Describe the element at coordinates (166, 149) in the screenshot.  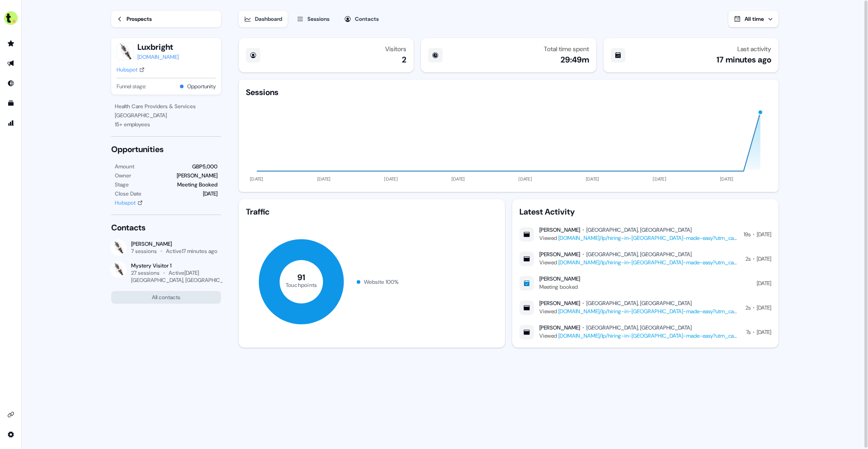
I see `div: Opportunities` at that location.